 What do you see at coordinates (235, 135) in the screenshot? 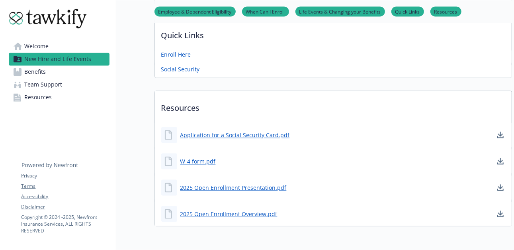
I see `a: Application for a Social Security Card.pdf` at bounding box center [235, 135].